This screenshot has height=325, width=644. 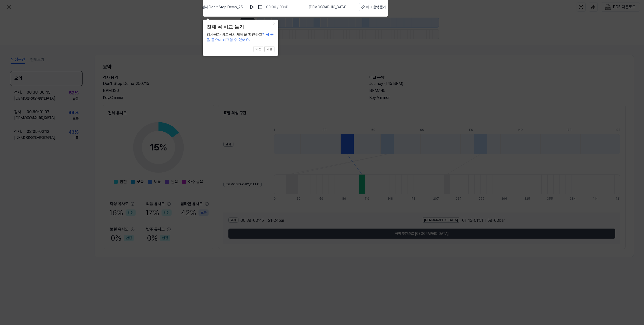 I want to click on img: play, so click(x=252, y=7).